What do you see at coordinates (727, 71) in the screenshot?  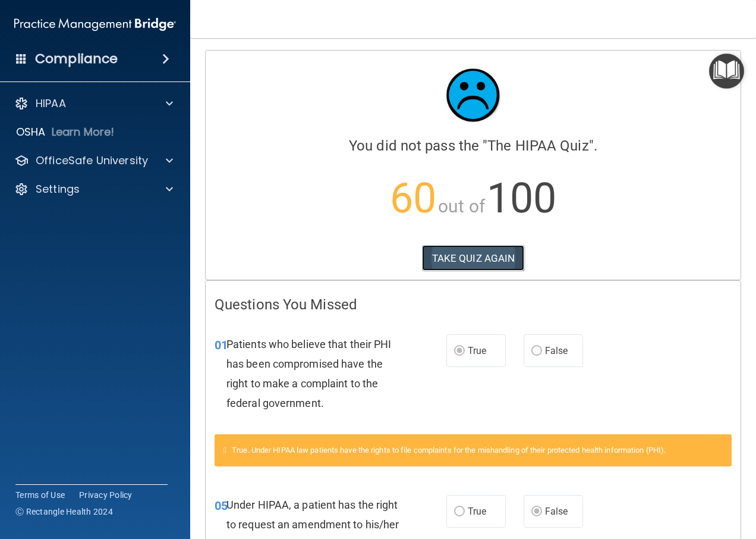 I see `button: Open Resource Center` at bounding box center [727, 71].